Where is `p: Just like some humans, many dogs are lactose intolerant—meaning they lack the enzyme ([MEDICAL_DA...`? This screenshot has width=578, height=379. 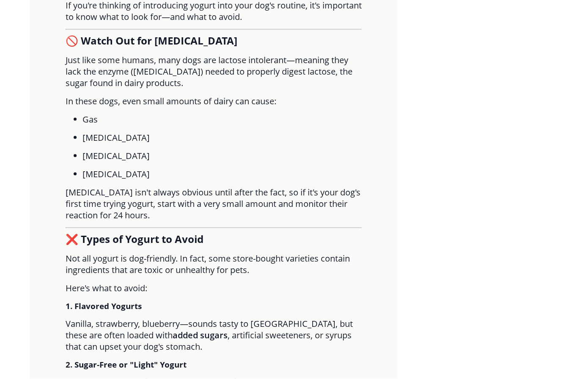 p: Just like some humans, many dogs are lactose intolerant—meaning they lack the enzyme ([MEDICAL_DA... is located at coordinates (214, 71).